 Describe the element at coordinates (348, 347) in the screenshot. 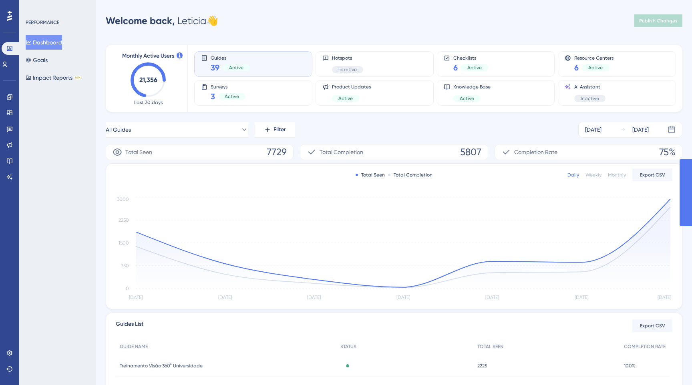

I see `span: STATUS` at that location.